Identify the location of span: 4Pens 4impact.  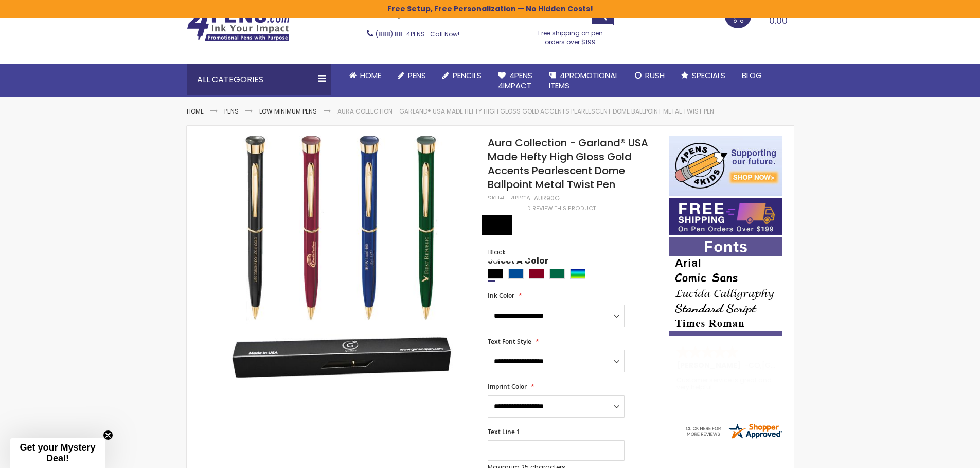
(515, 80).